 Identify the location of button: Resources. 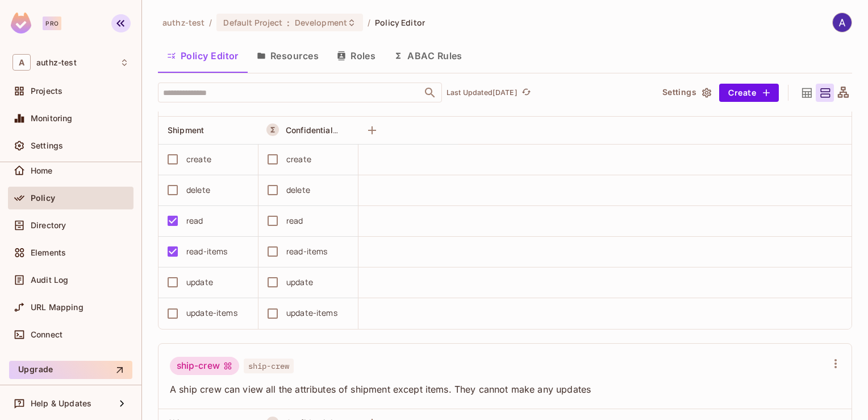
(288, 56).